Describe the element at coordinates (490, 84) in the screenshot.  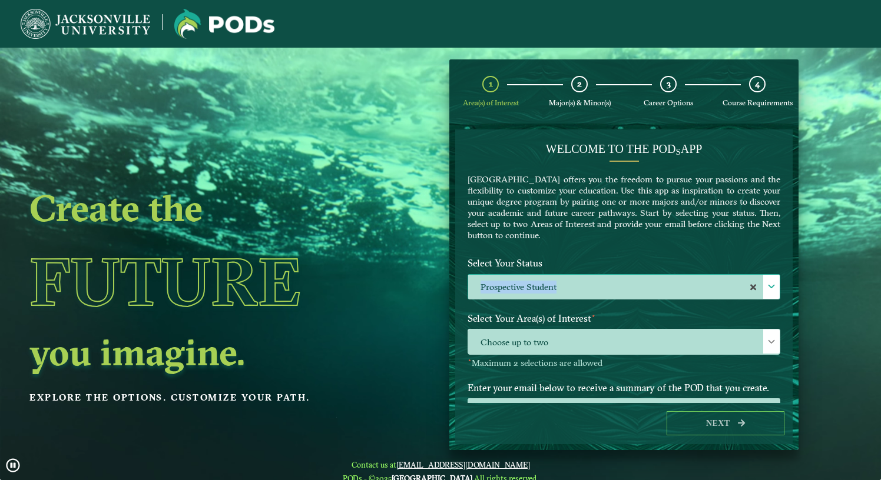
I see `span: 1` at that location.